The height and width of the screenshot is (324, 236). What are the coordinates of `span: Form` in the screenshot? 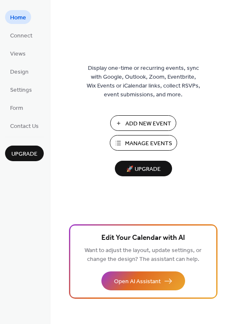 It's located at (16, 108).